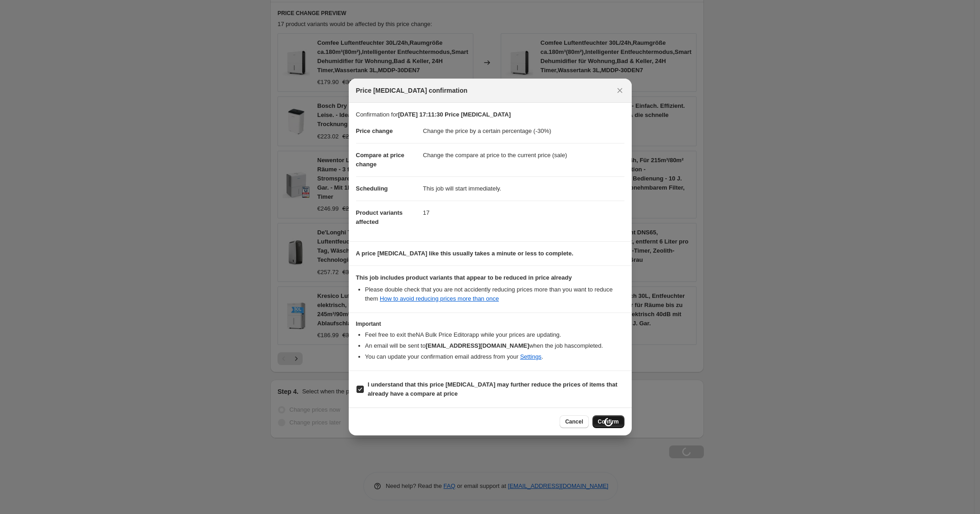  Describe the element at coordinates (524, 155) in the screenshot. I see `dd: Change the compare at price to the current price (sale)` at that location.